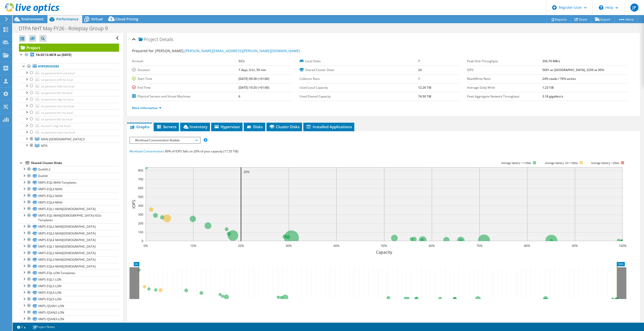 This screenshot has width=644, height=331. Describe the element at coordinates (425, 96) in the screenshot. I see `b: 74.50 TiB` at that location.